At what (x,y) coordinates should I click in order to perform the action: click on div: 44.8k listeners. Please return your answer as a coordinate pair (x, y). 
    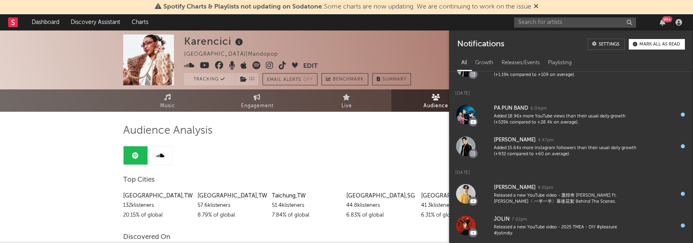
    Looking at the image, I should click on (380, 206).